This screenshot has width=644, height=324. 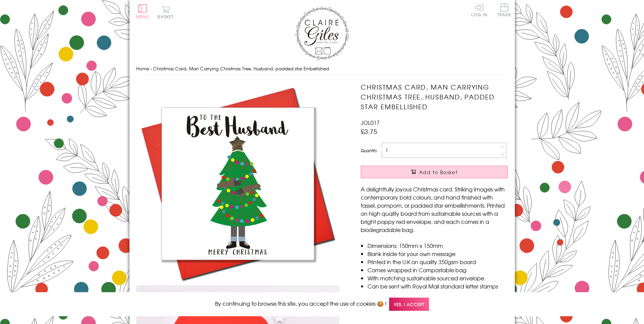 What do you see at coordinates (504, 10) in the screenshot?
I see `span: Trade` at bounding box center [504, 10].